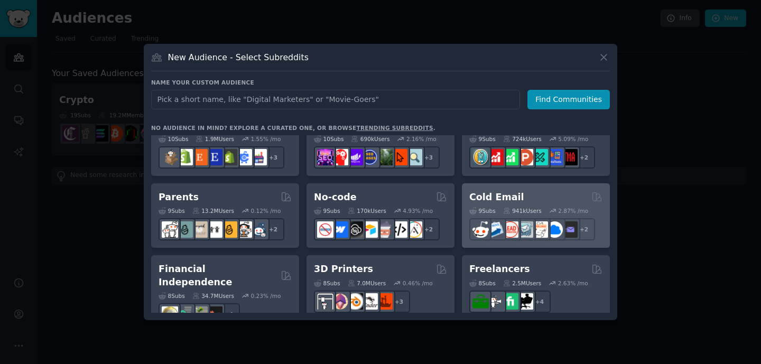  What do you see at coordinates (259, 157) in the screenshot?
I see `img: ecommerce_growth` at bounding box center [259, 157].